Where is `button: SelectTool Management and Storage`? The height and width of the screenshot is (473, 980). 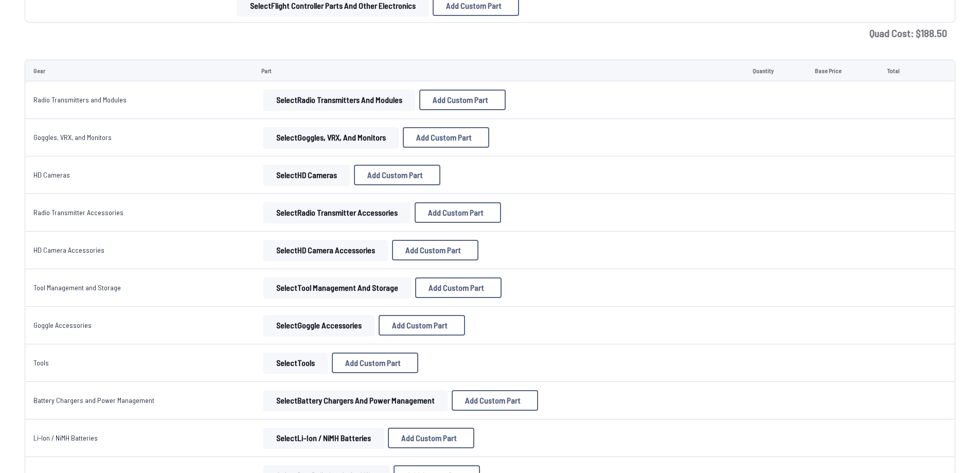 button: SelectTool Management and Storage is located at coordinates (337, 288).